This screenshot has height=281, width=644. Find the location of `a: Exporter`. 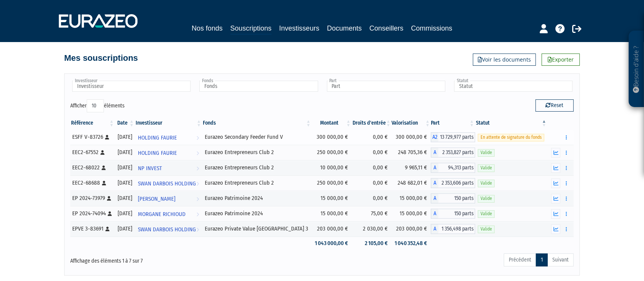

a: Exporter is located at coordinates (561, 59).